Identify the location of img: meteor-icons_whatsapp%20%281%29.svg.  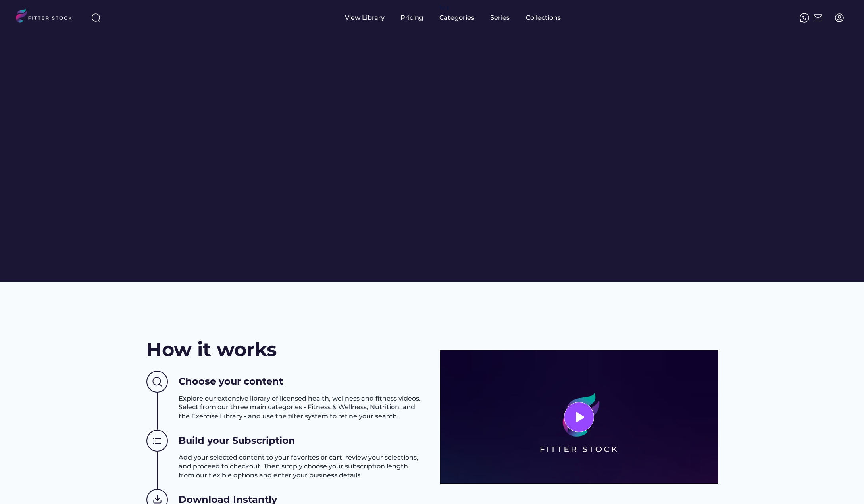
(805, 18).